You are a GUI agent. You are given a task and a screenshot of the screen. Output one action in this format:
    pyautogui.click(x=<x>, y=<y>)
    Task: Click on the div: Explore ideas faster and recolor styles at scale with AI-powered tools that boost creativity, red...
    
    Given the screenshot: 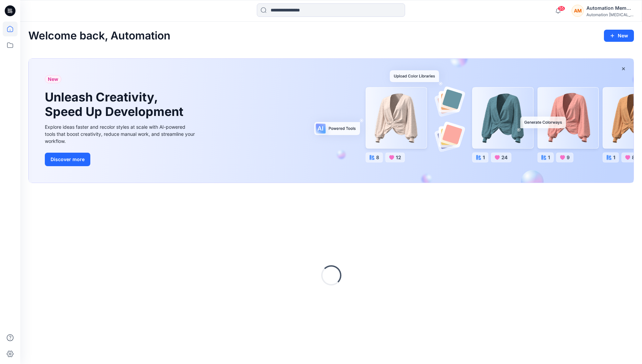 What is the action you would take?
    pyautogui.click(x=121, y=134)
    